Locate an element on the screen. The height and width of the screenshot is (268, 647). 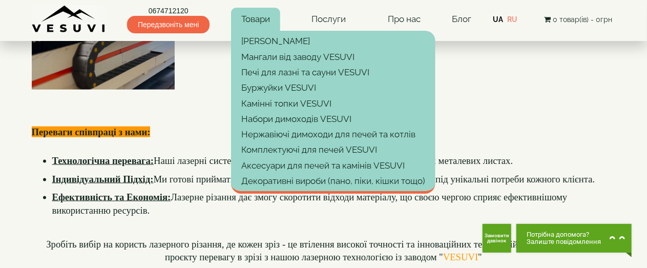
span: Переваги співпраці з нами: is located at coordinates (91, 132).